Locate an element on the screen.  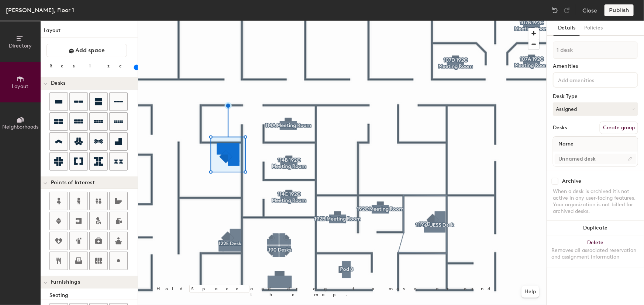
button: Add space is located at coordinates (87, 51).